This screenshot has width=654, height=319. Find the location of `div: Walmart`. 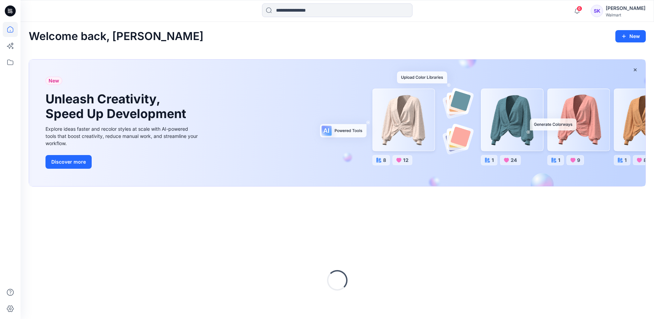

div: Walmart is located at coordinates (626, 15).